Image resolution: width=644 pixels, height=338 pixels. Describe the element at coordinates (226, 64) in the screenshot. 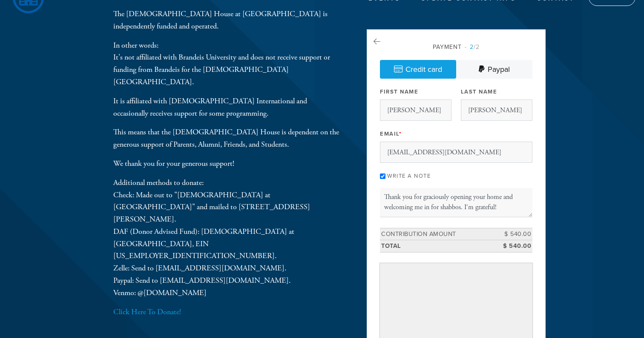

I see `p: In other words: It's not affiliated with Brandeis University and does not receive support or fund...` at that location.